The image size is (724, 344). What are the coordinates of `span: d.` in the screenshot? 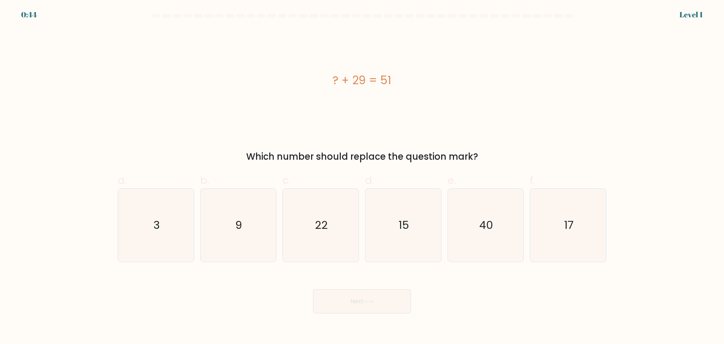 It's located at (370, 180).